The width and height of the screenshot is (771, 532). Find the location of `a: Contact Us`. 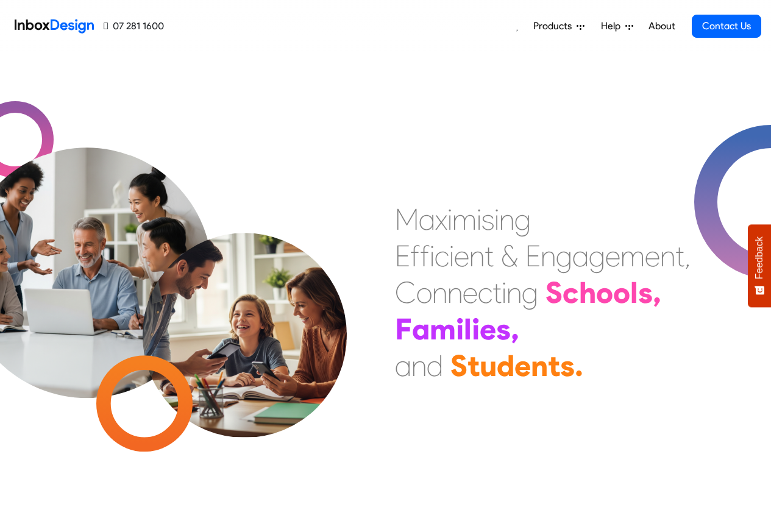

a: Contact Us is located at coordinates (726, 26).